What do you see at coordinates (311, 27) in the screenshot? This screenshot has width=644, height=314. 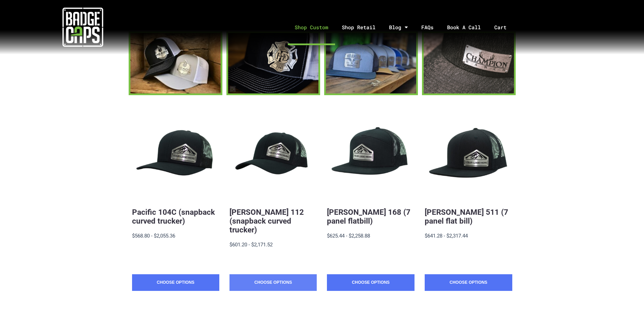 I see `a: Shop Custom` at bounding box center [311, 27].